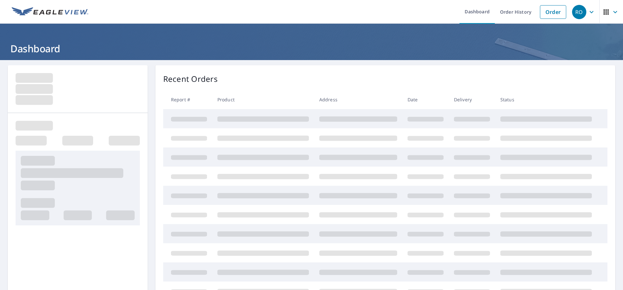  I want to click on h1: Dashboard, so click(312, 48).